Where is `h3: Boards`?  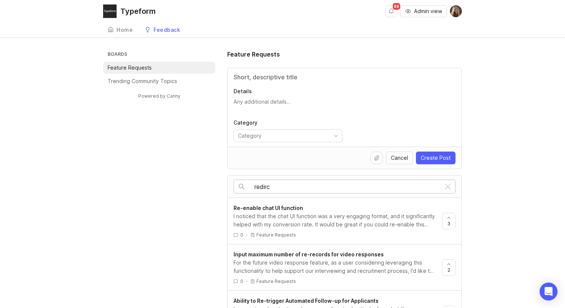
h3: Boards is located at coordinates (161, 55).